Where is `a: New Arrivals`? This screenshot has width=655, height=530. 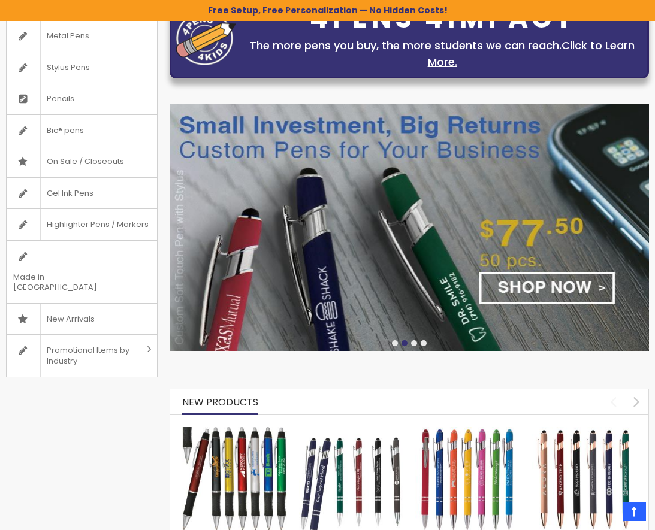 a: New Arrivals is located at coordinates (82, 319).